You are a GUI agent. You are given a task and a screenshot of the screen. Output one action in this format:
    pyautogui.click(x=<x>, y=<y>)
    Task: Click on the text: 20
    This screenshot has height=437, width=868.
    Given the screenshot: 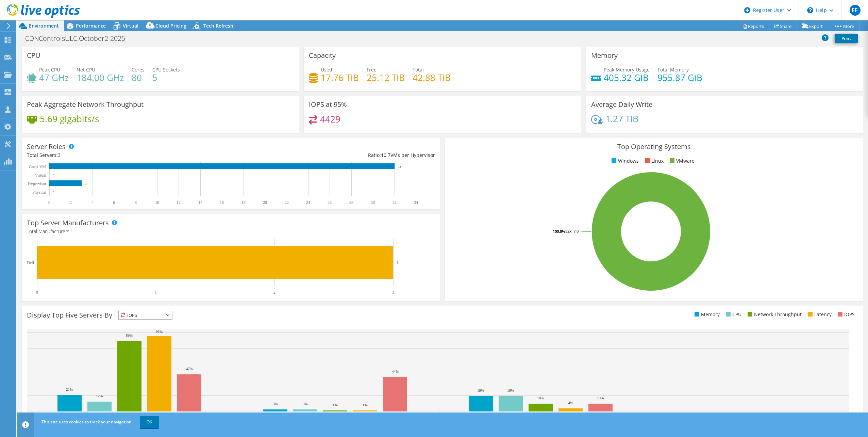 What is the action you would take?
    pyautogui.click(x=265, y=202)
    